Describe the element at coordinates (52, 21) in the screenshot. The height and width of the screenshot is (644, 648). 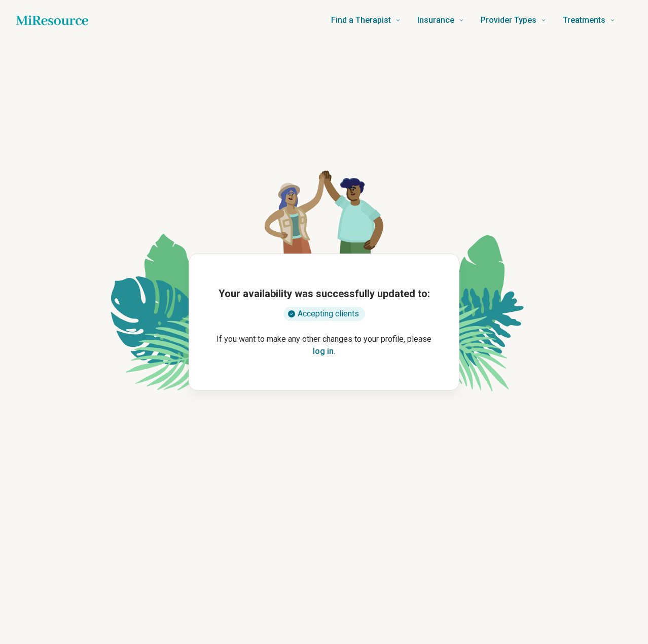
I see `a: Home page` at that location.